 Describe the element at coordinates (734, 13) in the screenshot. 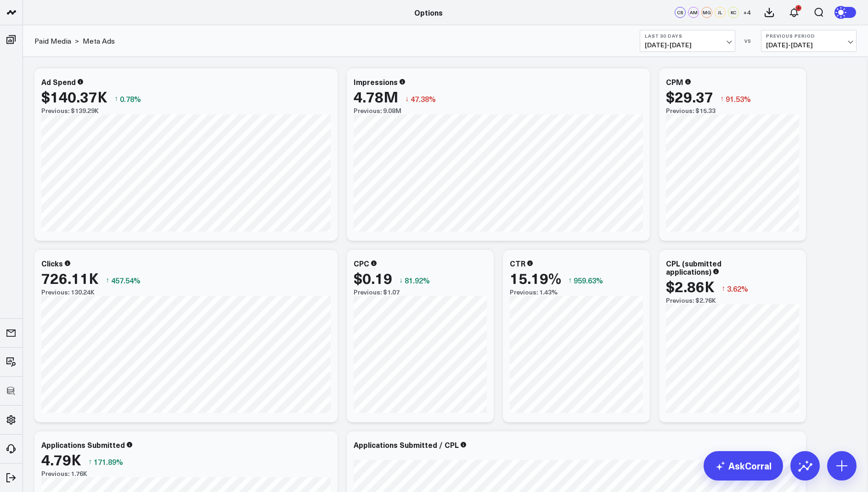

I see `div: KC` at that location.